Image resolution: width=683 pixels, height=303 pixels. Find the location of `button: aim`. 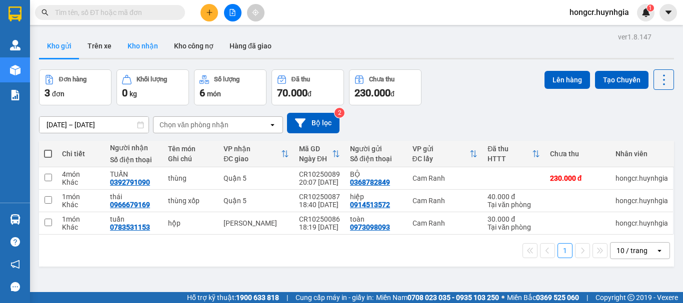

button: aim is located at coordinates (255, 12).